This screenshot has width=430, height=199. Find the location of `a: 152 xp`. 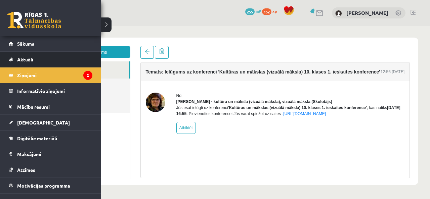

a: 152 xp is located at coordinates (271, 11).